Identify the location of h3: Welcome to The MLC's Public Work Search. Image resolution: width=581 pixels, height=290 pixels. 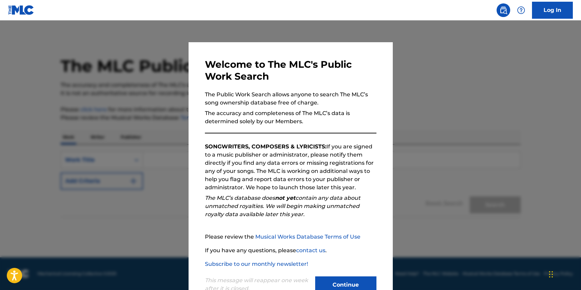
(291, 71).